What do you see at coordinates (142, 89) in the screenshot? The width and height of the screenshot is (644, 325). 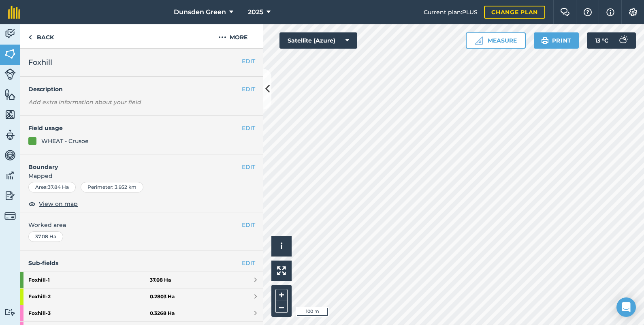 I see `h4: Description` at bounding box center [142, 89].